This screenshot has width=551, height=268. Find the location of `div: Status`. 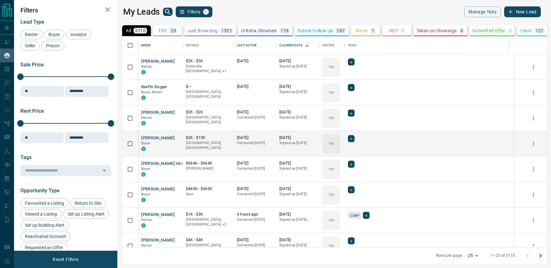

div: Status is located at coordinates (328, 45).